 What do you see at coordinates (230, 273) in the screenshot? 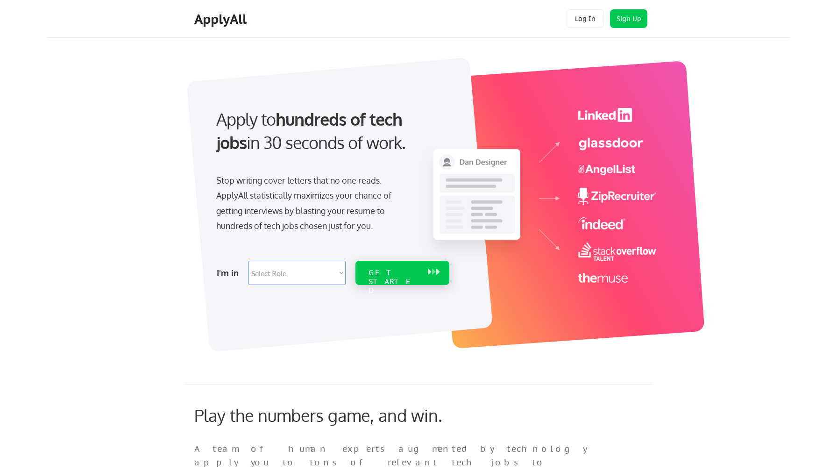
I see `div: I'm in` at bounding box center [230, 273].